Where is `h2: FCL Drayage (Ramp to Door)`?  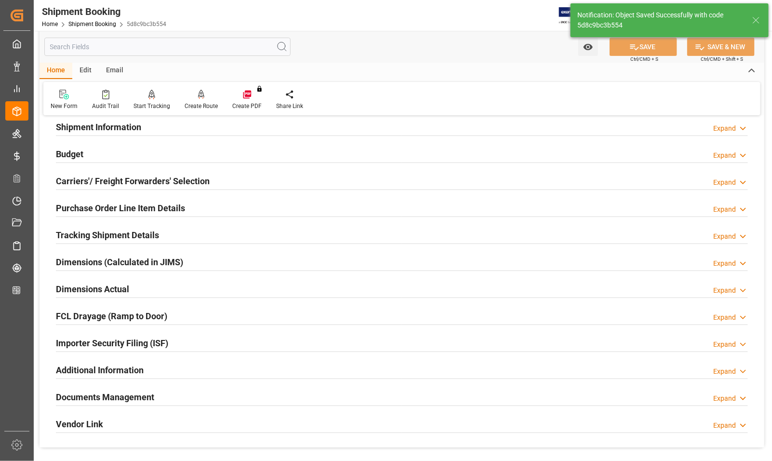 h2: FCL Drayage (Ramp to Door) is located at coordinates (111, 316).